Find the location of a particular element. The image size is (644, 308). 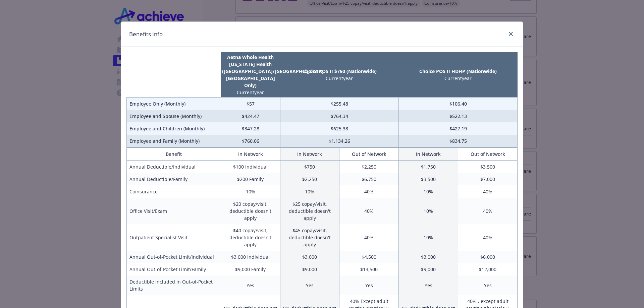

td: Employee Only (Monthly) is located at coordinates (174, 104).